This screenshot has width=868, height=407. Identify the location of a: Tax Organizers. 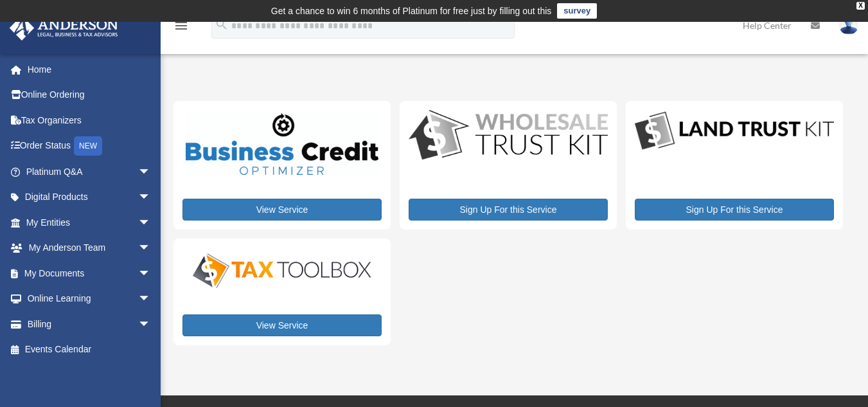
(90, 120).